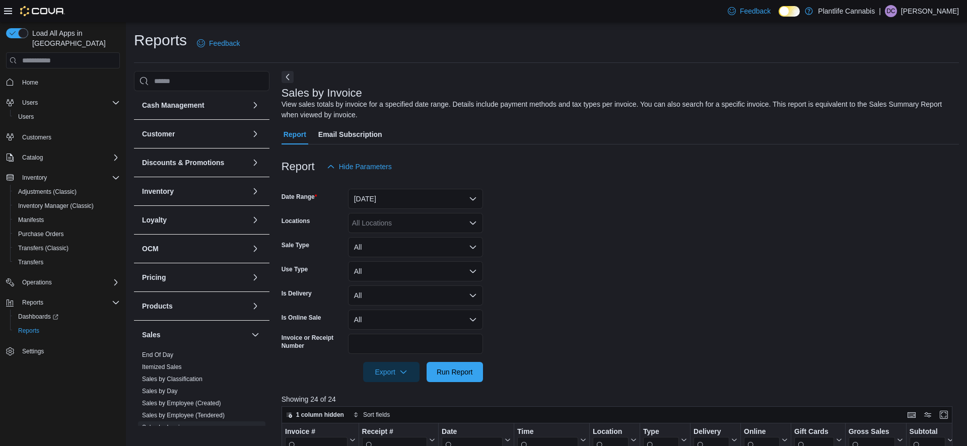 The width and height of the screenshot is (967, 446). Describe the element at coordinates (43, 248) in the screenshot. I see `a: Transfers (Classic)` at that location.